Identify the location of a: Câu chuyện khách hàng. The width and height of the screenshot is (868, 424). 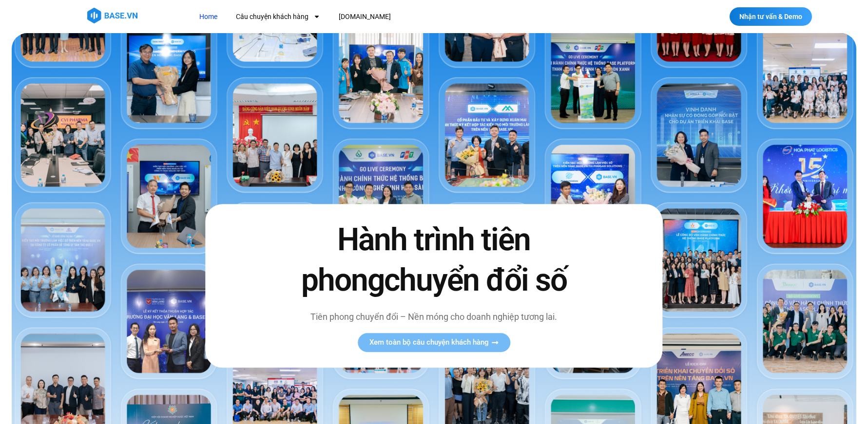
(278, 16).